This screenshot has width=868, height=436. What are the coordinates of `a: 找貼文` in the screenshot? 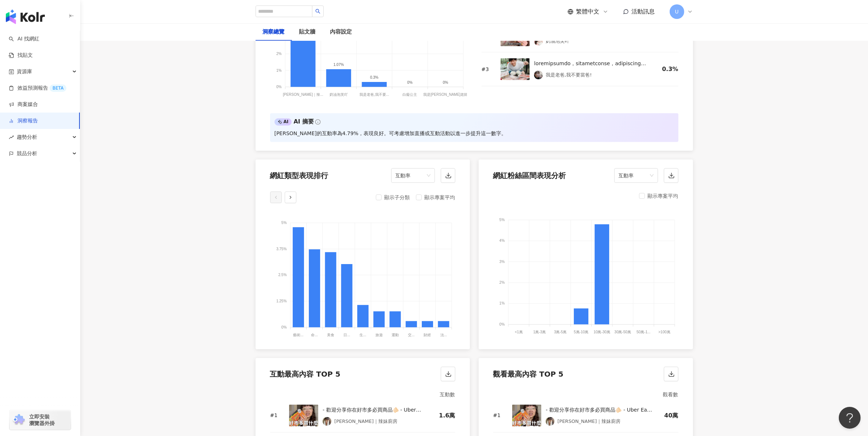 It's located at (21, 55).